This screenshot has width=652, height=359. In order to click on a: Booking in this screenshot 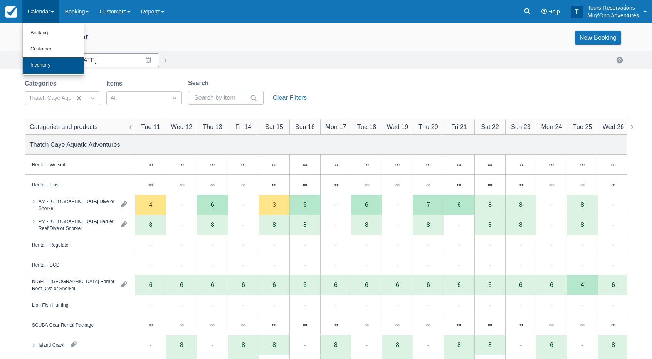, I will do `click(53, 33)`.